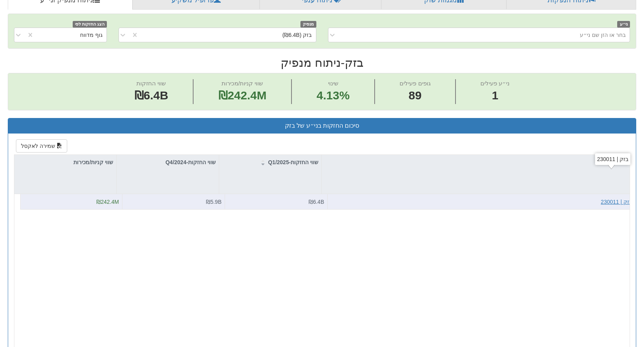 The height and width of the screenshot is (347, 644). What do you see at coordinates (322, 63) in the screenshot?
I see `h2: בזק - ניתוח מנפיק` at bounding box center [322, 63].